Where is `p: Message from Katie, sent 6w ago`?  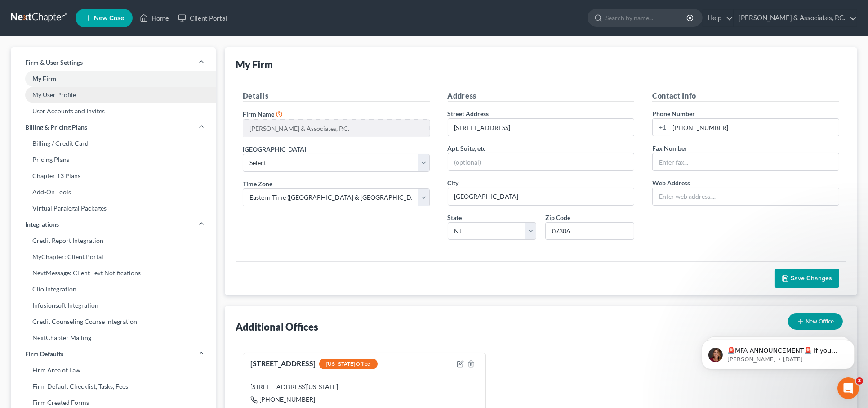 p: Message from Katie, sent 6w ago is located at coordinates (97, 39).